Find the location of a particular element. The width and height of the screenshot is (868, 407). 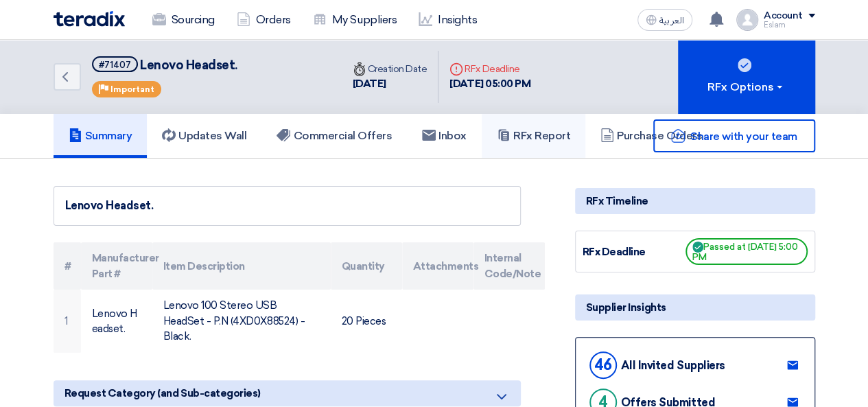

span: Request Category (and Sub-categories) is located at coordinates (163, 393).